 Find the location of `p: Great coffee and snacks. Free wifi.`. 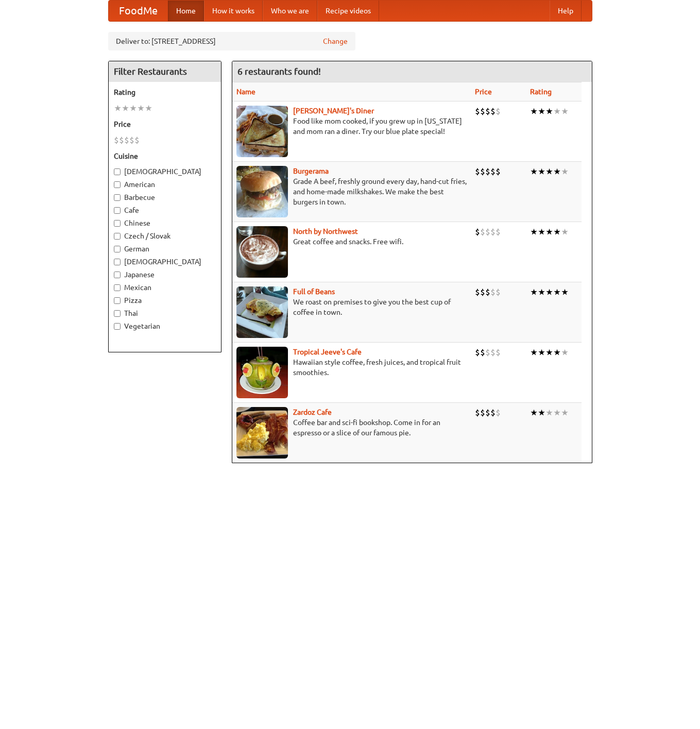

p: Great coffee and snacks. Free wifi. is located at coordinates (351, 241).